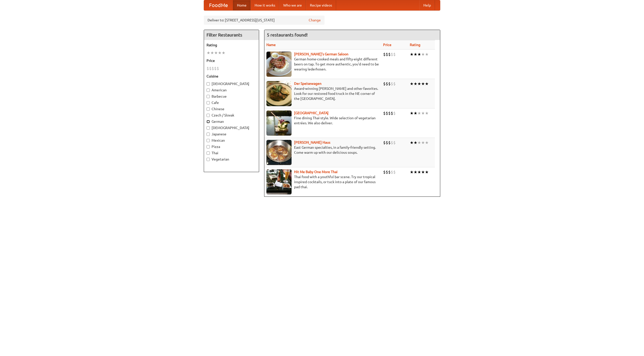 The height and width of the screenshot is (356, 644). What do you see at coordinates (232, 121) in the screenshot?
I see `label: German` at bounding box center [232, 121].